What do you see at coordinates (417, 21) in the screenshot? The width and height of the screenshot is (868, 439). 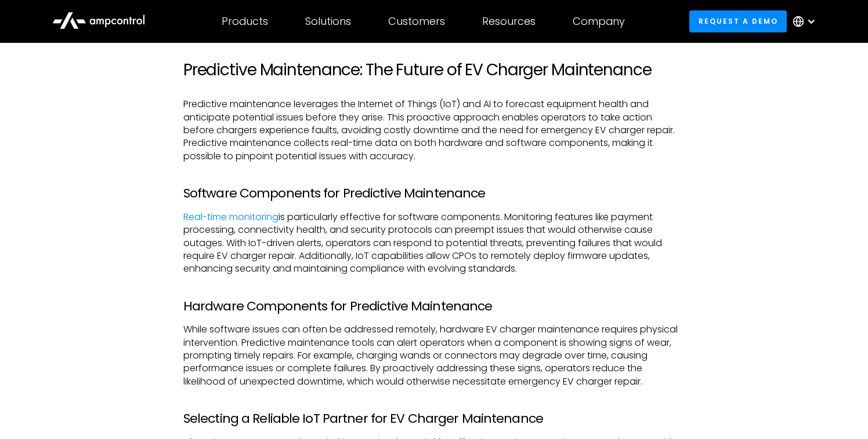 I see `div: Customers` at bounding box center [417, 21].